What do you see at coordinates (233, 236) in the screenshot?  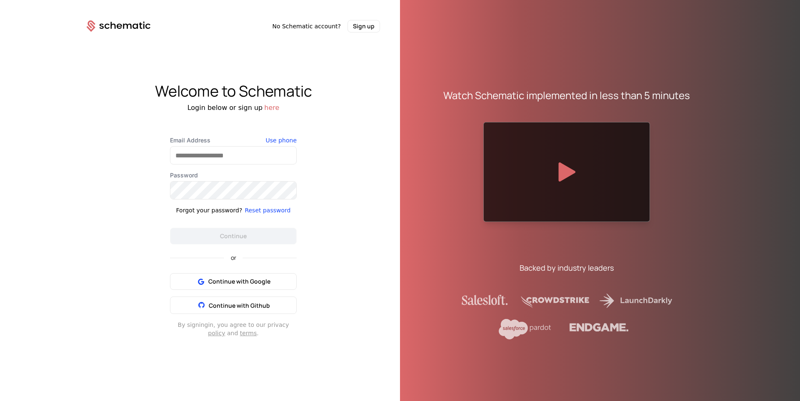 I see `button: Continue` at bounding box center [233, 236].